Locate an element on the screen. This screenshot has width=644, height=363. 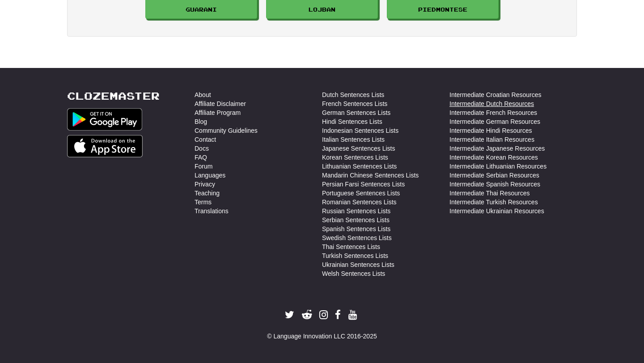
a: Teaching is located at coordinates (207, 193).